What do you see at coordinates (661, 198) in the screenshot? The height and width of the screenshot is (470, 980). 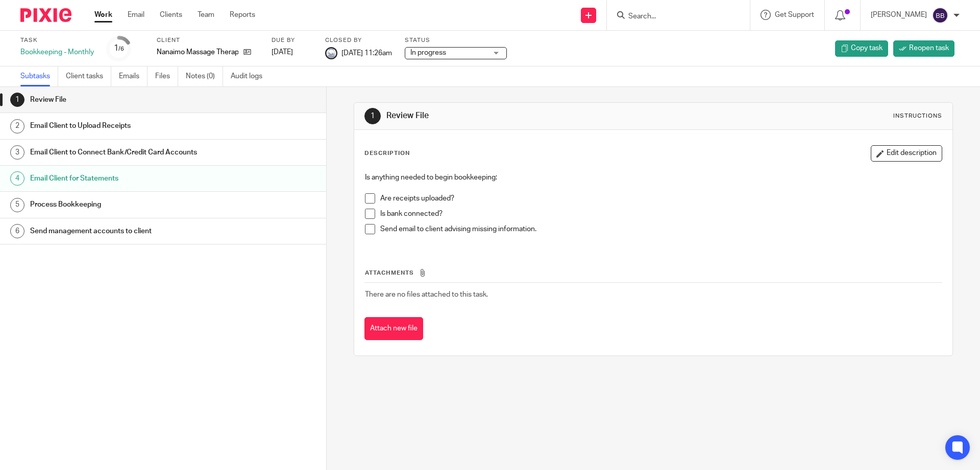 I see `p: Are receipts uploaded?` at bounding box center [661, 198].